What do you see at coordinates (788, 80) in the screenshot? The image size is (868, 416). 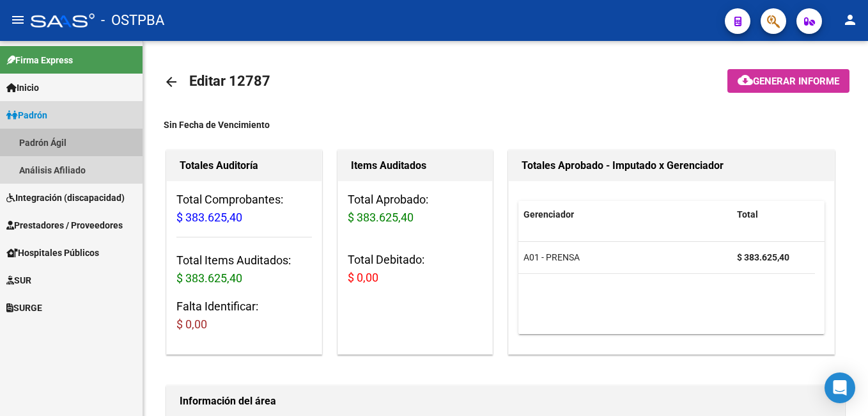 I see `button: Generar informe` at bounding box center [788, 80].